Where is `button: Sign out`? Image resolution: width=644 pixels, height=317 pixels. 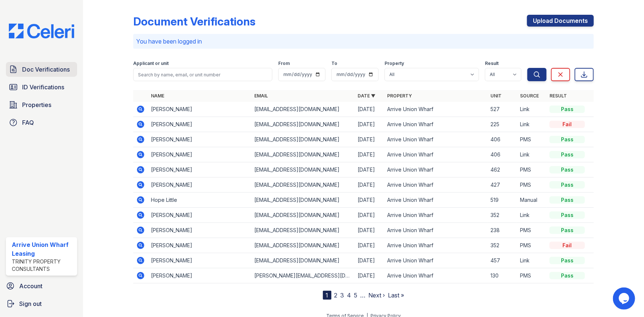 button: Sign out is located at coordinates (42, 303).